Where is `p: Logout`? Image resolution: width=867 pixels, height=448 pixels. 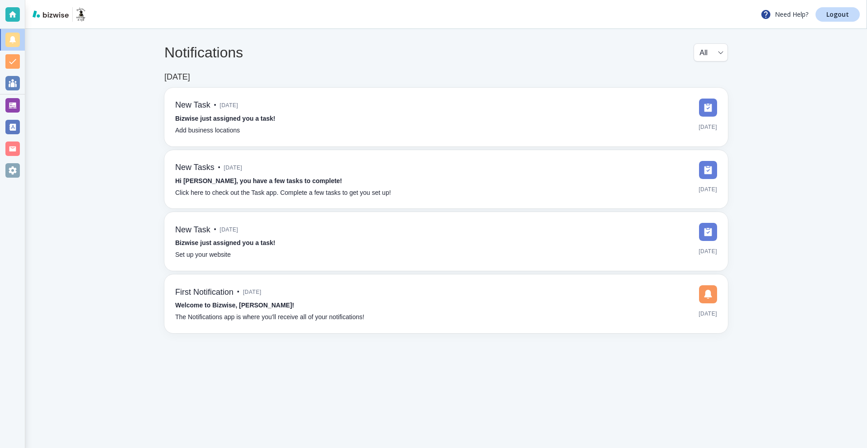
p: Logout is located at coordinates (838, 14).